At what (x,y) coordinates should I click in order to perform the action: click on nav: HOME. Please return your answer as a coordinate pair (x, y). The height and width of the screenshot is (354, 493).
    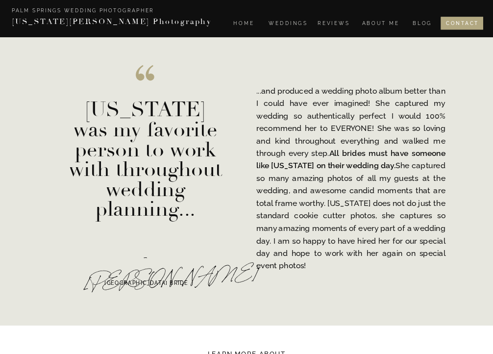
    Looking at the image, I should click on (244, 24).